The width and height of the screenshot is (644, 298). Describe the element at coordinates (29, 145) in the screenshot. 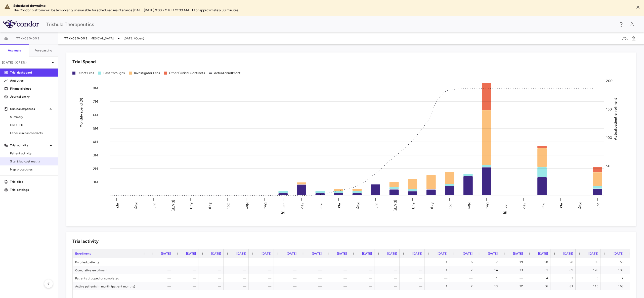

I see `p: Trial activity` at that location.